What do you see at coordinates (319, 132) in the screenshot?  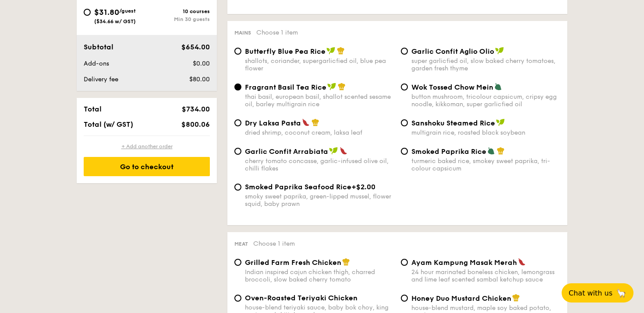 I see `div: dried shrimp, coconut cream, laksa leaf` at bounding box center [319, 132].